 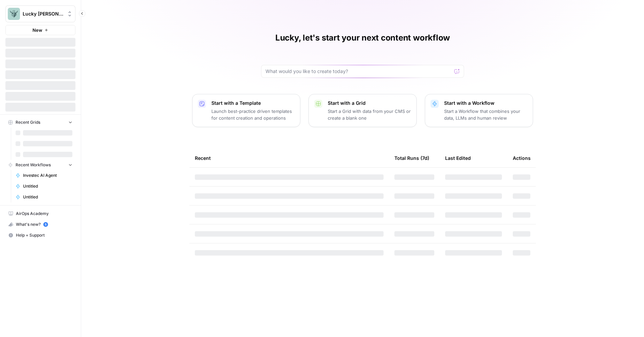 I want to click on p: Start with a Grid, so click(x=369, y=103).